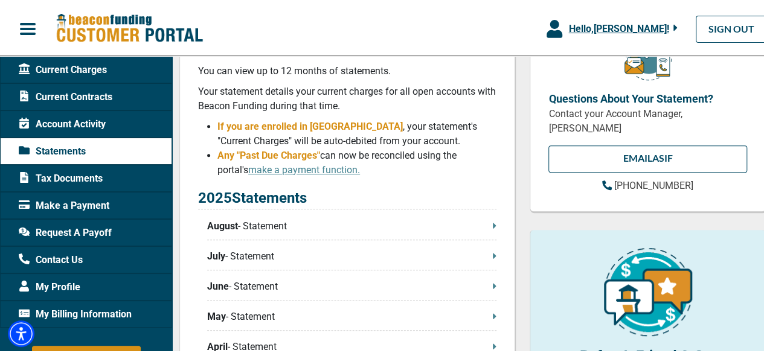  Describe the element at coordinates (304, 168) in the screenshot. I see `a: make a payment function.` at that location.